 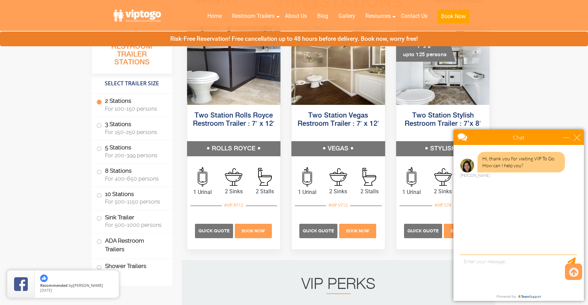 I want to click on h2: VIP PERKS, so click(x=338, y=286).